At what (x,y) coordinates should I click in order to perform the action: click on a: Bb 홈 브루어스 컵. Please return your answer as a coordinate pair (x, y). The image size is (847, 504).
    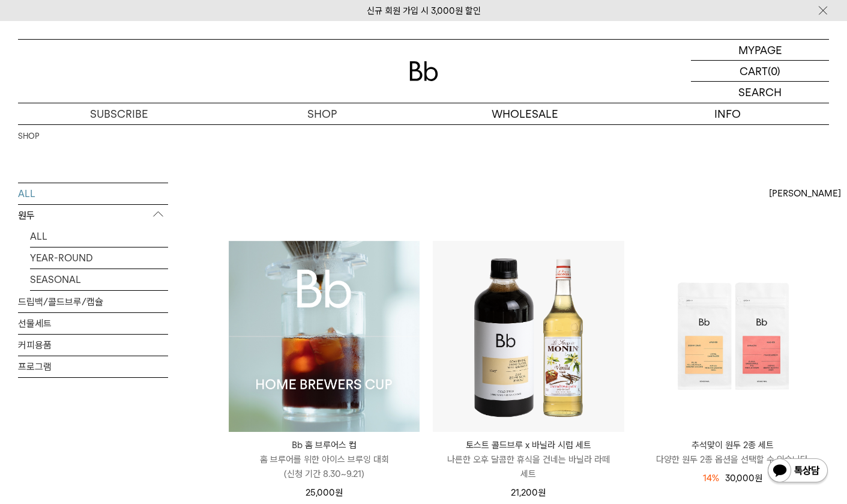
    Looking at the image, I should click on (324, 336).